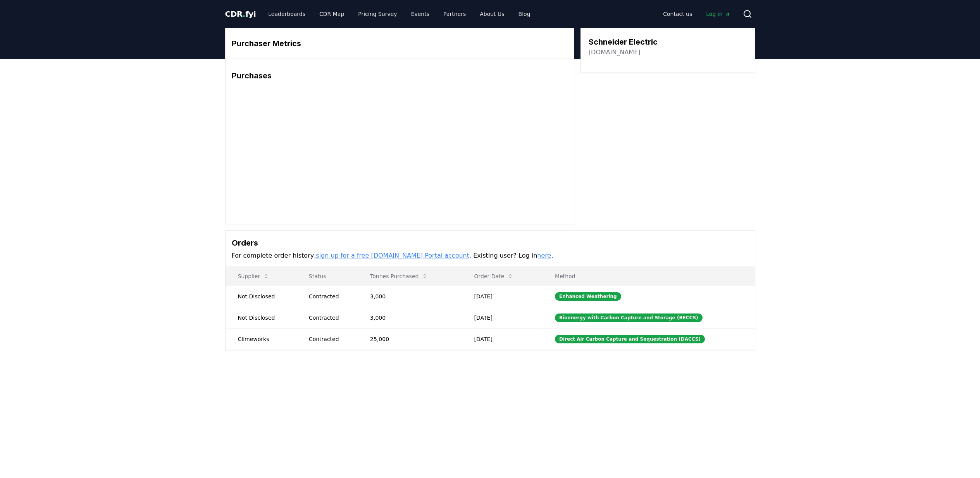 The width and height of the screenshot is (980, 478). I want to click on a: CDR Map, so click(332, 14).